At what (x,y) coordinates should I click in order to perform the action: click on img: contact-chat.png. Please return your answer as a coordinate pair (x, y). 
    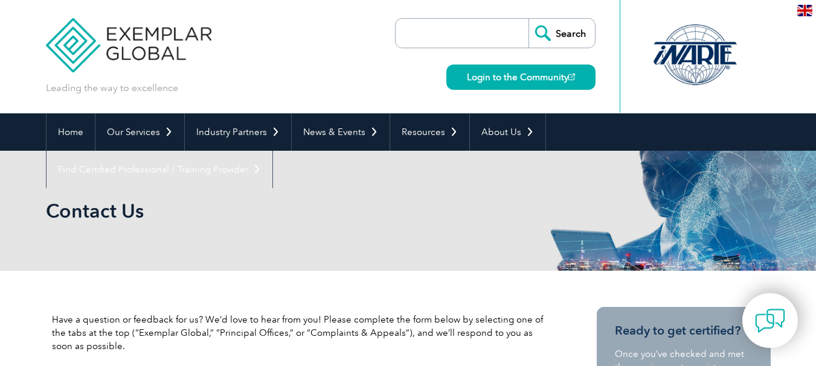
    Looking at the image, I should click on (770, 321).